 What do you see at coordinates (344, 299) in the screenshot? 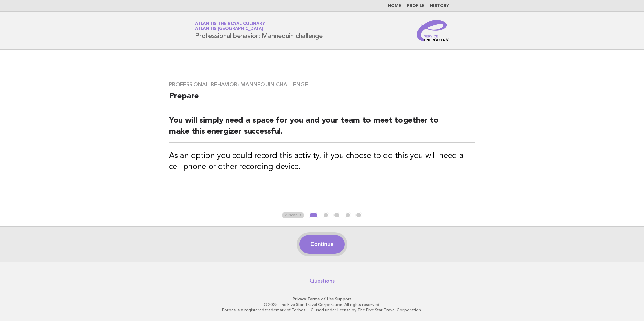
I see `a: Support` at bounding box center [344, 299].